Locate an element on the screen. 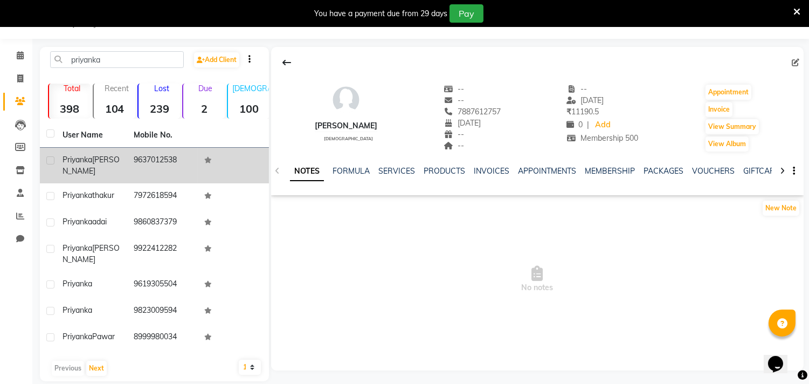 This screenshot has height=384, width=809. a: INVOICES is located at coordinates (492, 171).